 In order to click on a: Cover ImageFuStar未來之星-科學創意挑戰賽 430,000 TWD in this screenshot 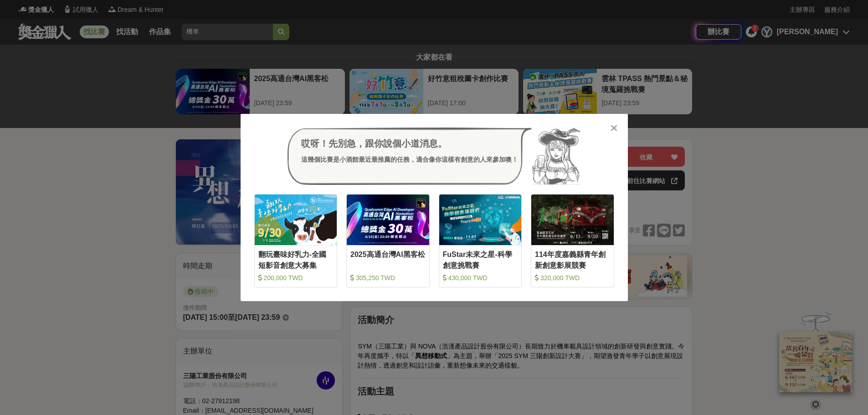, I will do `click(480, 241)`.